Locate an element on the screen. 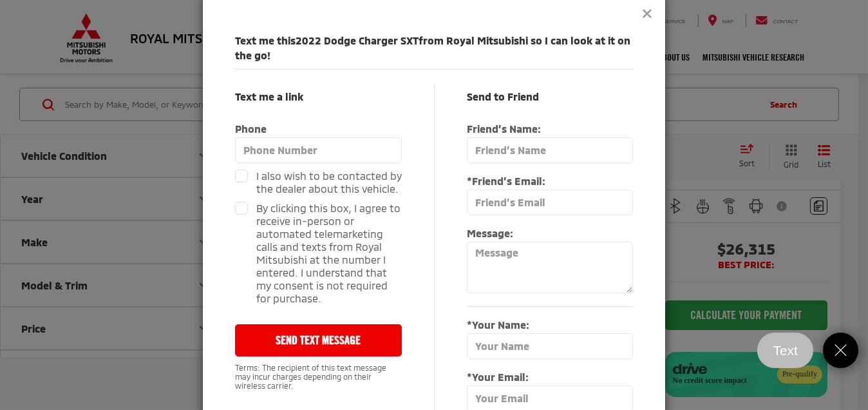  p: By clicking this box, I agree to receive in-person or automated telemarketing calls and texts fro... is located at coordinates (329, 254).